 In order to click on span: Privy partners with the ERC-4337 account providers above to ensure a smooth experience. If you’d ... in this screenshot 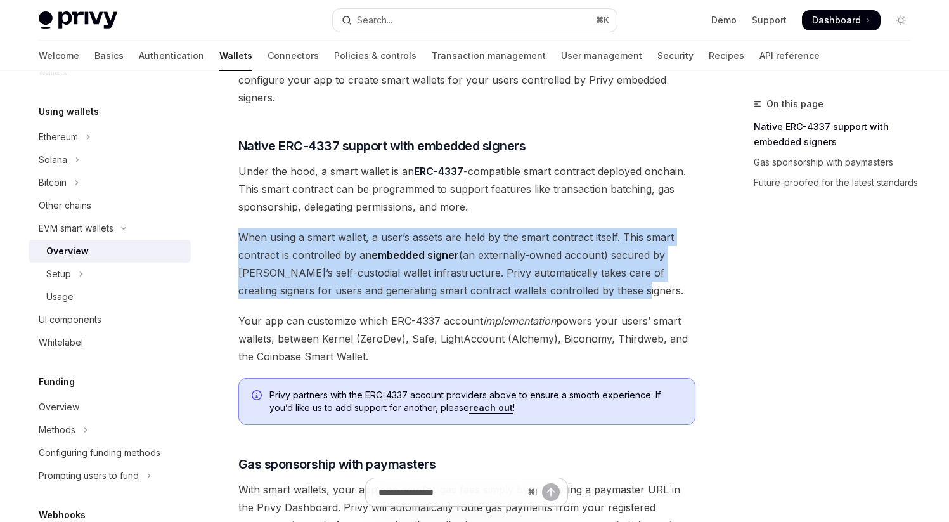, I will do `click(476, 401)`.